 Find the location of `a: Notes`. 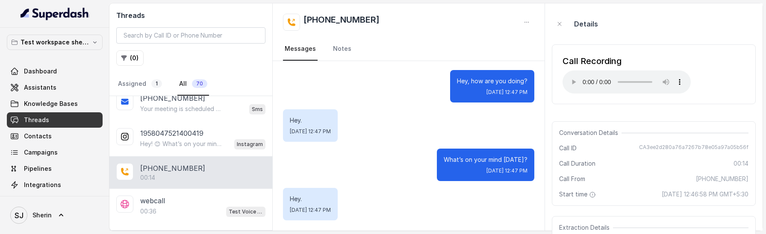

a: Notes is located at coordinates (342, 49).